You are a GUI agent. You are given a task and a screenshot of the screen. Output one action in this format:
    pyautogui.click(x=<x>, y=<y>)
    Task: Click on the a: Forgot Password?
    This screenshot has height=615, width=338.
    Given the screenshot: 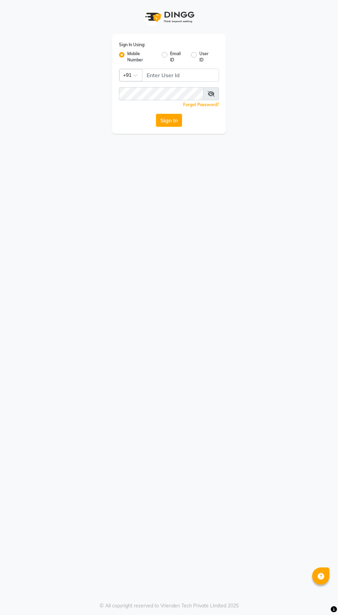 What is the action you would take?
    pyautogui.click(x=201, y=104)
    